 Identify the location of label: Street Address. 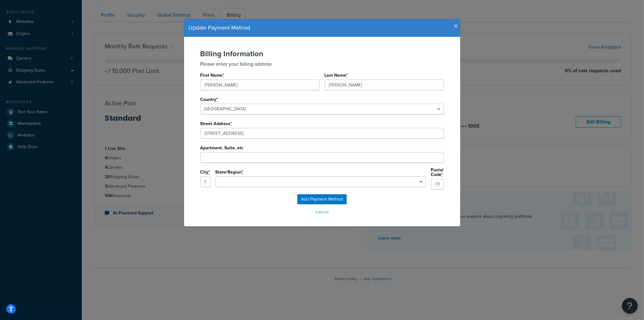
(217, 124).